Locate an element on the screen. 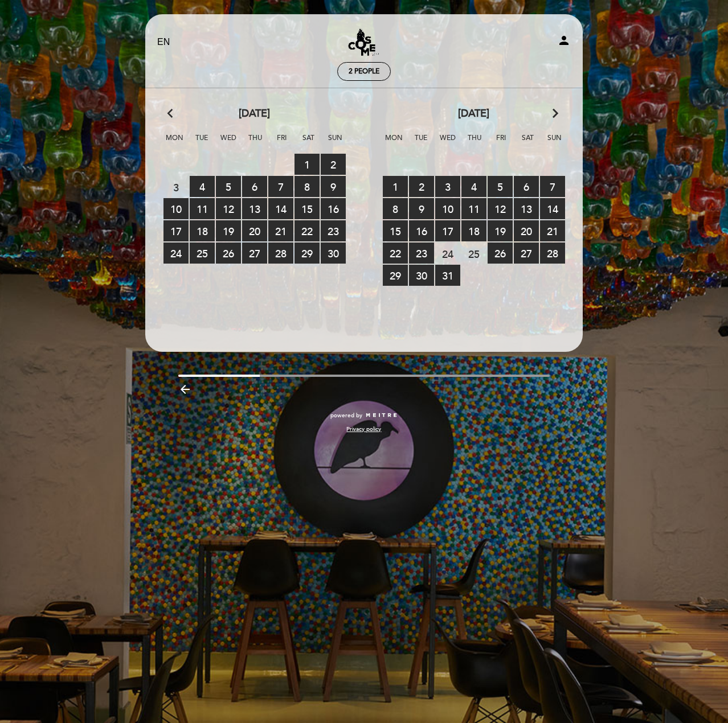 This screenshot has height=723, width=728. i: arrow_forward_ios is located at coordinates (555, 114).